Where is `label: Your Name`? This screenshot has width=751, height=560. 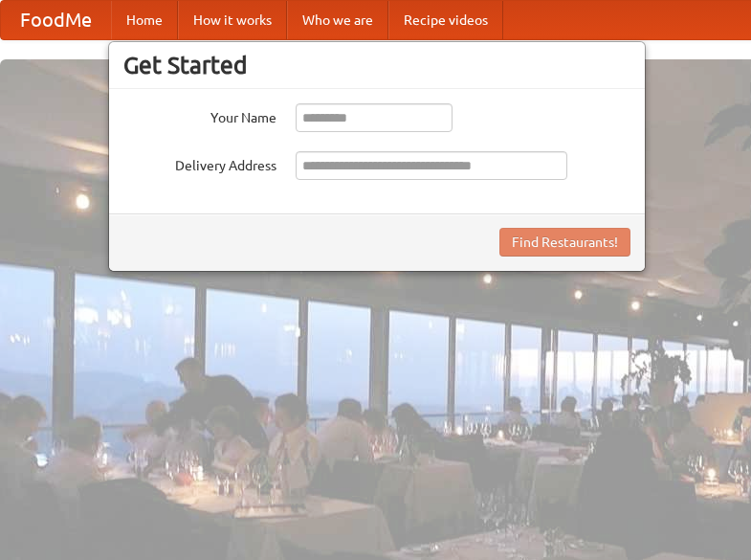 label: Your Name is located at coordinates (200, 114).